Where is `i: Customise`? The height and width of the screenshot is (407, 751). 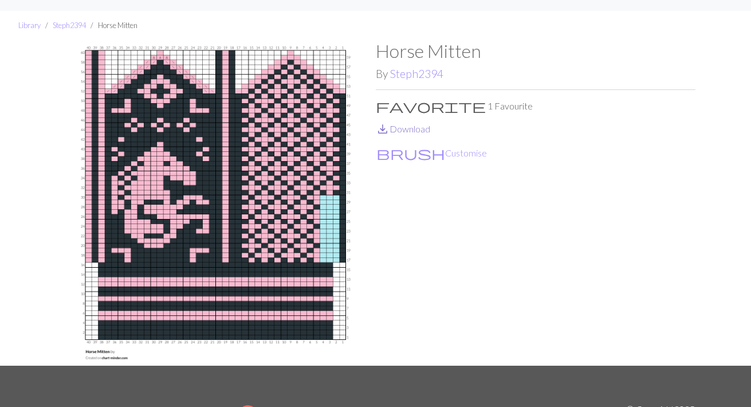
i: Customise is located at coordinates (411, 153).